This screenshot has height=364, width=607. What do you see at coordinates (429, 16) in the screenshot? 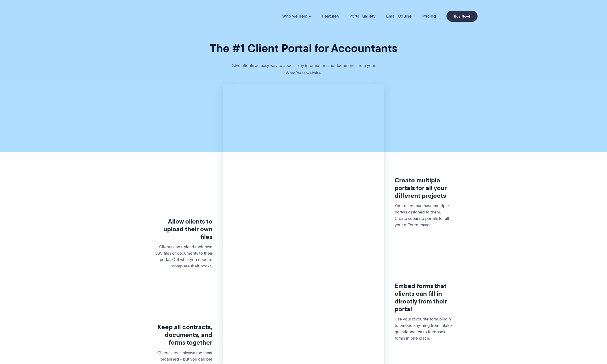
I see `a: Pricing` at bounding box center [429, 16].